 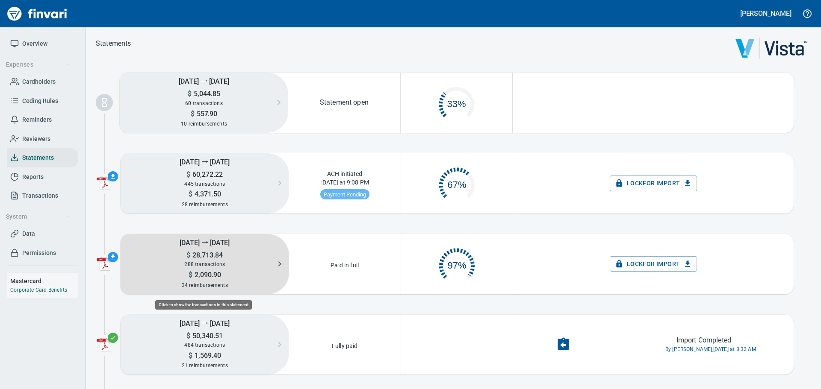 What do you see at coordinates (206, 174) in the screenshot?
I see `span: 60,272.22` at bounding box center [206, 174].